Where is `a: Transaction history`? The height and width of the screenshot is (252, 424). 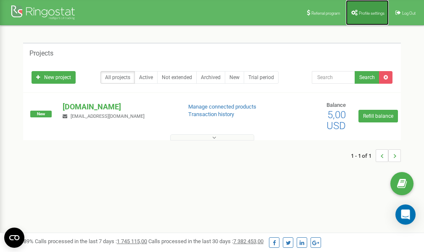
a: Transaction history is located at coordinates (211, 114).